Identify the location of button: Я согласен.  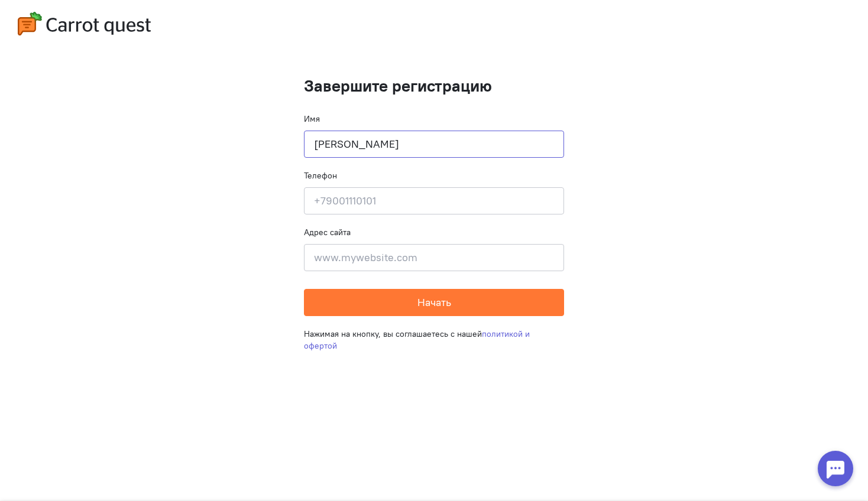
(722, 23).